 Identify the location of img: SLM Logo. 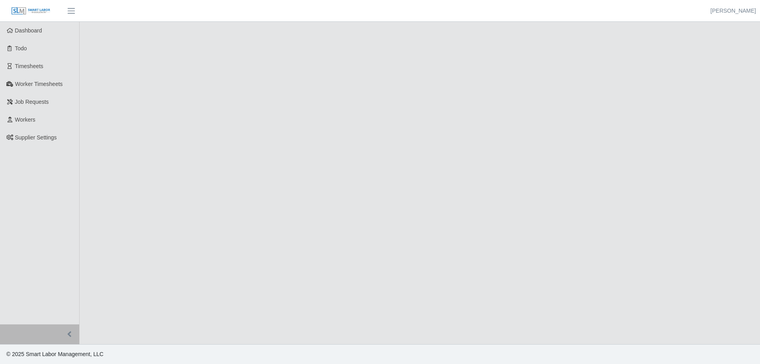
(31, 11).